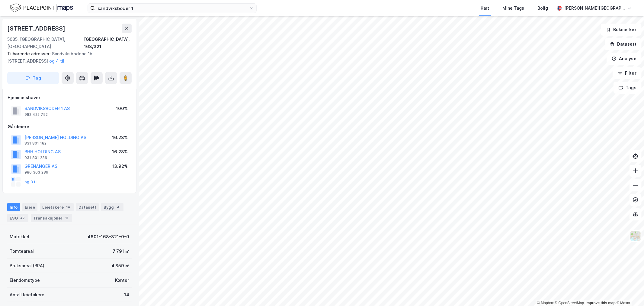 The width and height of the screenshot is (644, 306). Describe the element at coordinates (109, 237) in the screenshot. I see `div: 4601-168-321-0-0` at that location.